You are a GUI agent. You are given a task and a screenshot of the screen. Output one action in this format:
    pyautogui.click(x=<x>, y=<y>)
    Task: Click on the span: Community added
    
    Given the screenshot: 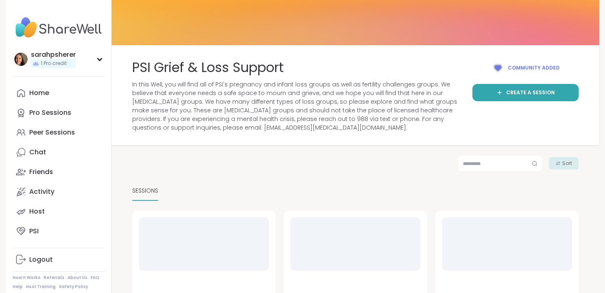 What is the action you would take?
    pyautogui.click(x=534, y=68)
    